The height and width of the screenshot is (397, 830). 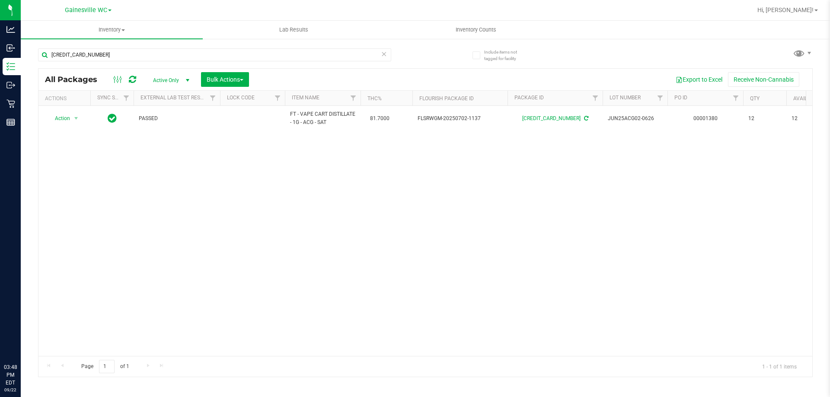 I want to click on inline-svg: Outbound, so click(x=11, y=85).